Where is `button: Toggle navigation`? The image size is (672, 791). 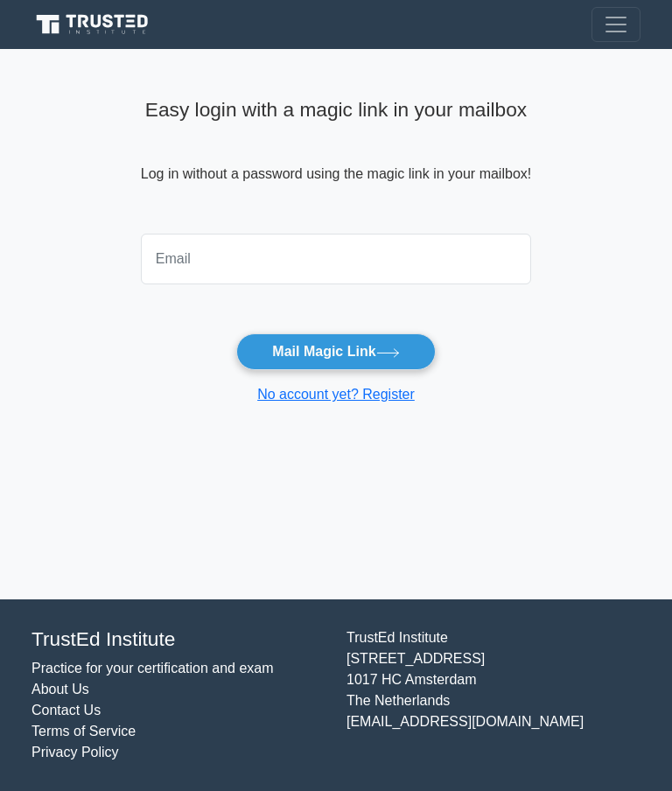 button: Toggle navigation is located at coordinates (616, 25).